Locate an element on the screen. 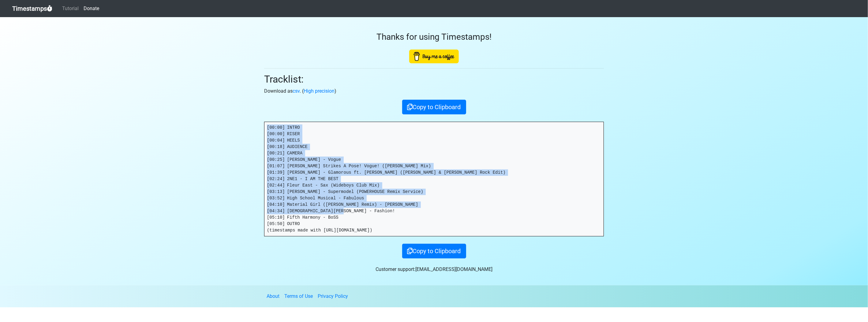 The height and width of the screenshot is (322, 868). a: Timestamps is located at coordinates (32, 9).